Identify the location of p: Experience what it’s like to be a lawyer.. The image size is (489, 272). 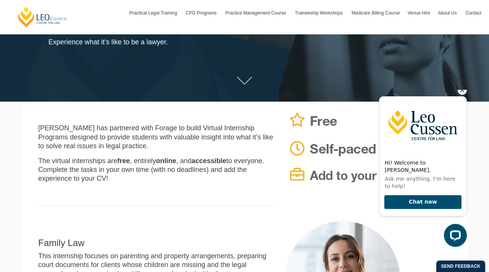
(186, 42).